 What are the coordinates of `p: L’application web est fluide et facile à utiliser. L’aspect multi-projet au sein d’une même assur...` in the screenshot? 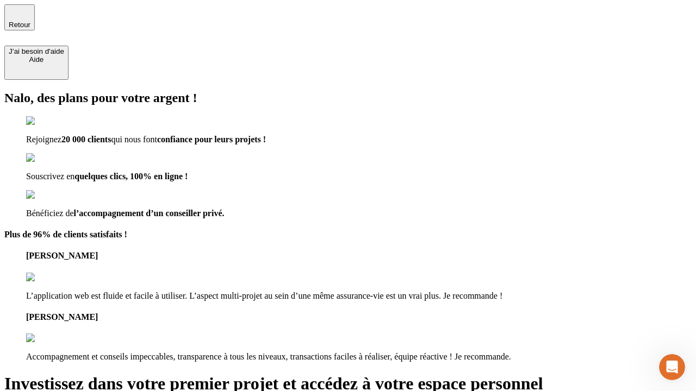 It's located at (359, 296).